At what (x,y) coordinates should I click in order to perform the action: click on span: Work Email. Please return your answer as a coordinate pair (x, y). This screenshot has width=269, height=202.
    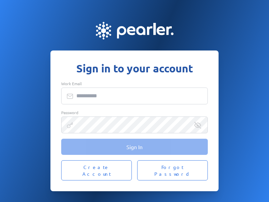
    Looking at the image, I should click on (71, 84).